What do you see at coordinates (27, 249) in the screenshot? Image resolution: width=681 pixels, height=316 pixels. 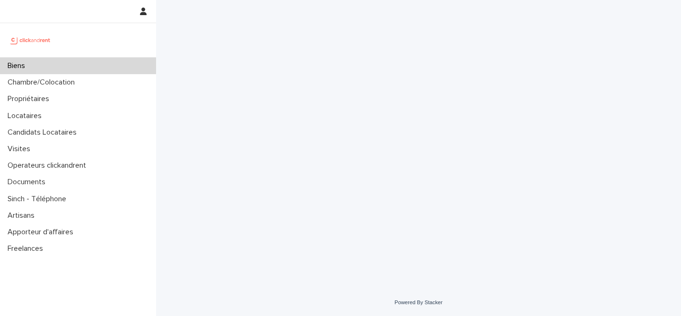 I see `p: Freelances` at bounding box center [27, 249].